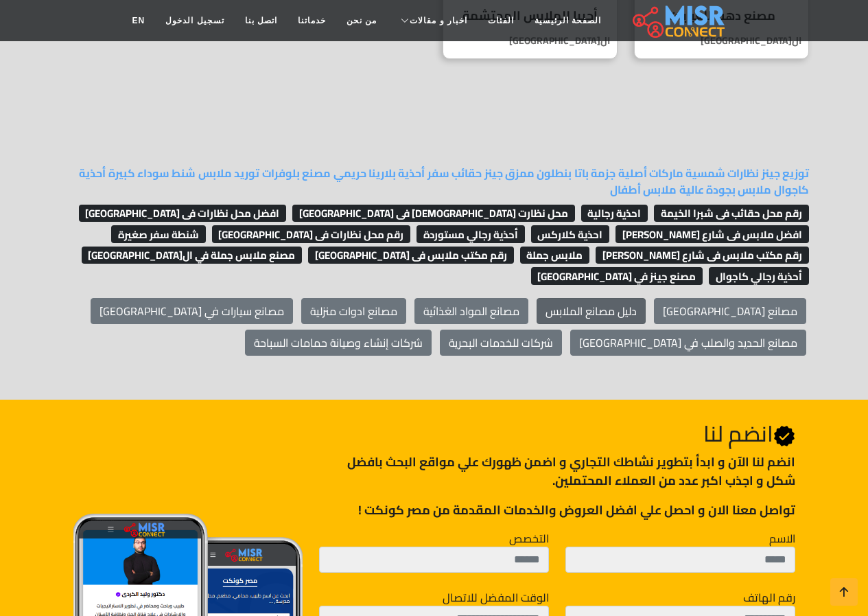  I want to click on a: ملابس جملة, so click(553, 255).